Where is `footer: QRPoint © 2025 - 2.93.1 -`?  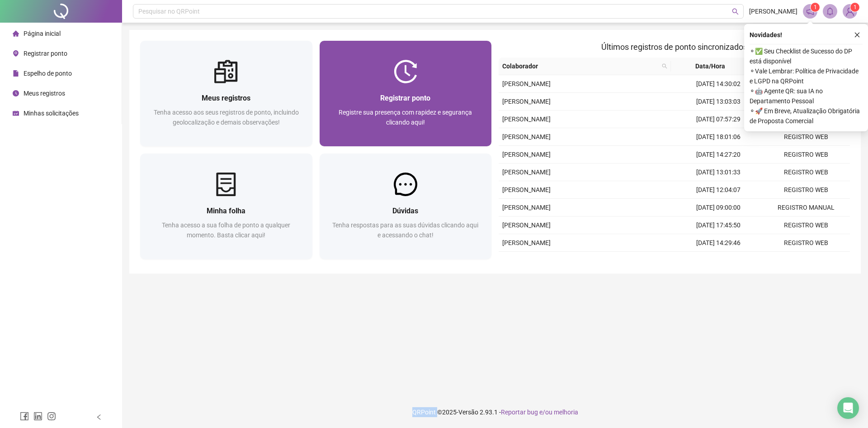 footer: QRPoint © 2025 - 2.93.1 - is located at coordinates (495, 412).